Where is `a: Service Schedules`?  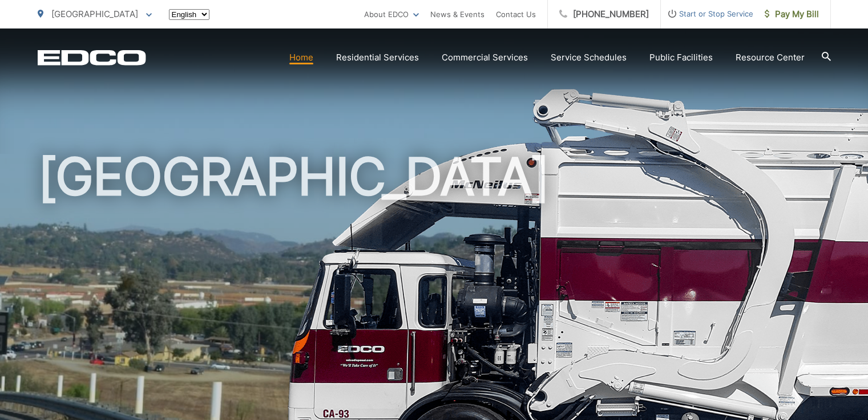 a: Service Schedules is located at coordinates (588, 58).